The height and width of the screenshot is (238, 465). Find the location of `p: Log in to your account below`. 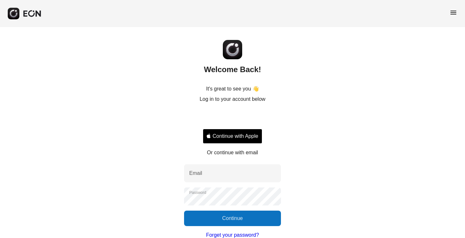

p: Log in to your account below is located at coordinates (232, 99).